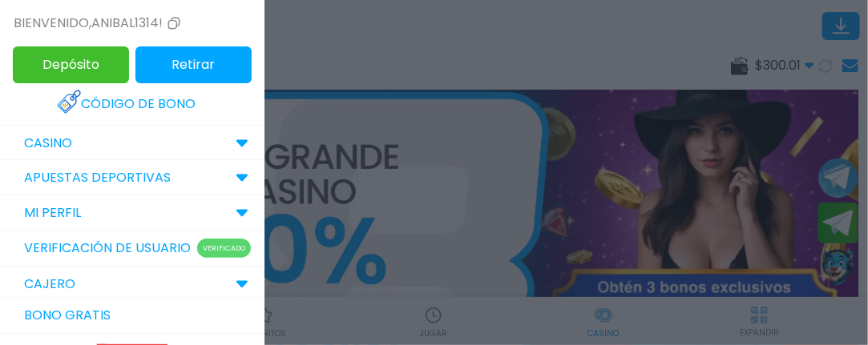 The image size is (868, 345). Describe the element at coordinates (71, 65) in the screenshot. I see `button: Depósito` at that location.